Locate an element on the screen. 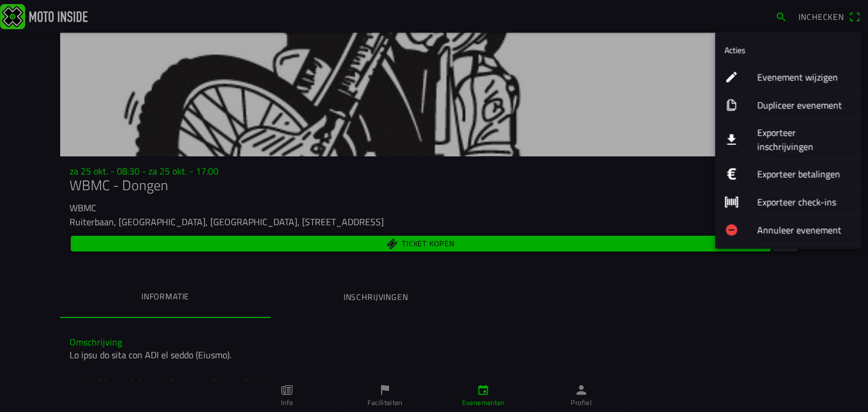 The height and width of the screenshot is (412, 868). ion-label: Evenement wijzigen is located at coordinates (804, 77).